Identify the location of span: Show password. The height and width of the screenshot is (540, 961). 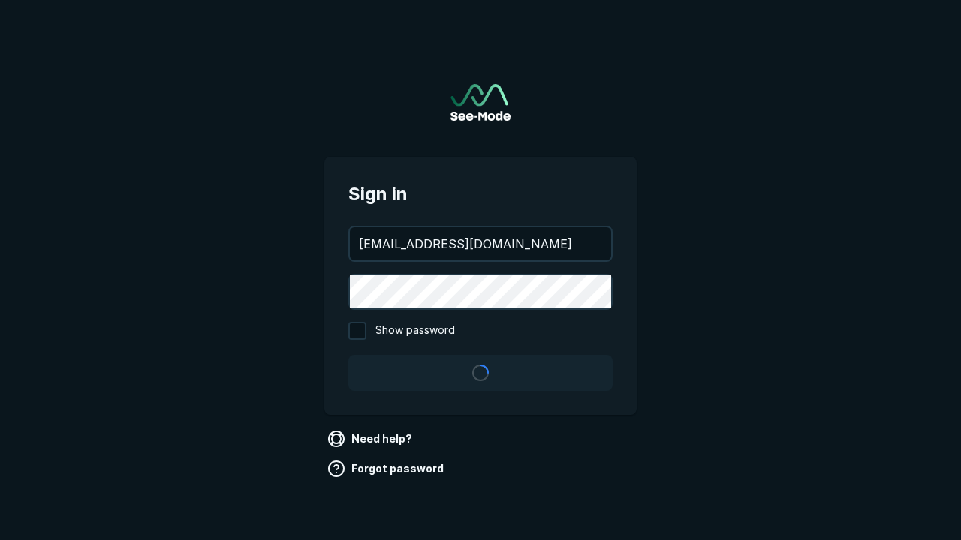
(415, 331).